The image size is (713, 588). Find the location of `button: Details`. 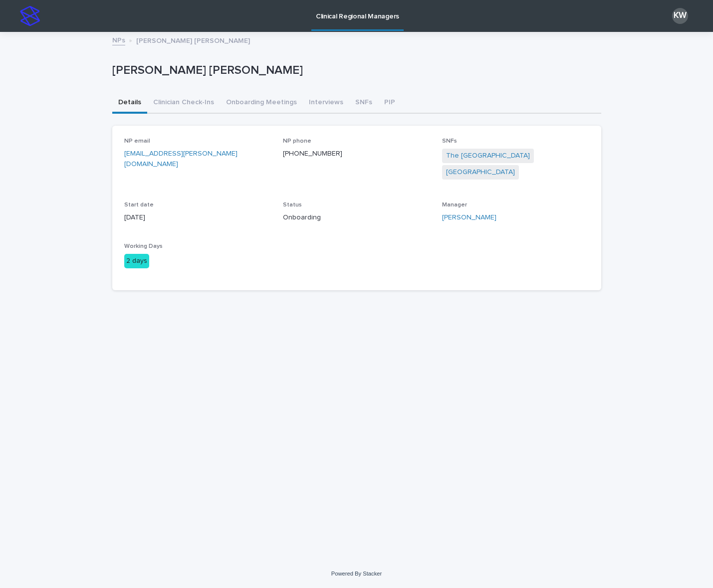

button: Details is located at coordinates (130, 103).